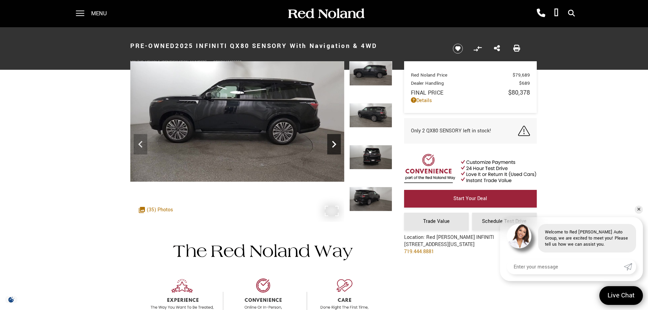  I want to click on button: Compare Vehicle, so click(478, 49).